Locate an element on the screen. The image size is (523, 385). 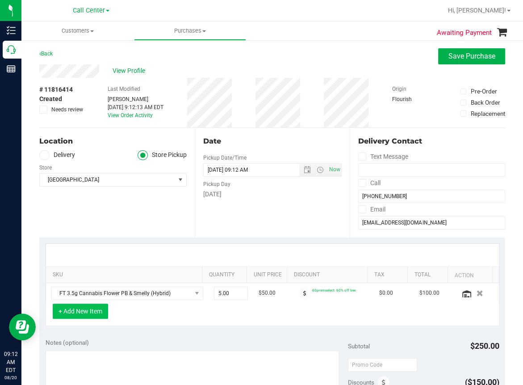
th: Action is located at coordinates (470, 275).